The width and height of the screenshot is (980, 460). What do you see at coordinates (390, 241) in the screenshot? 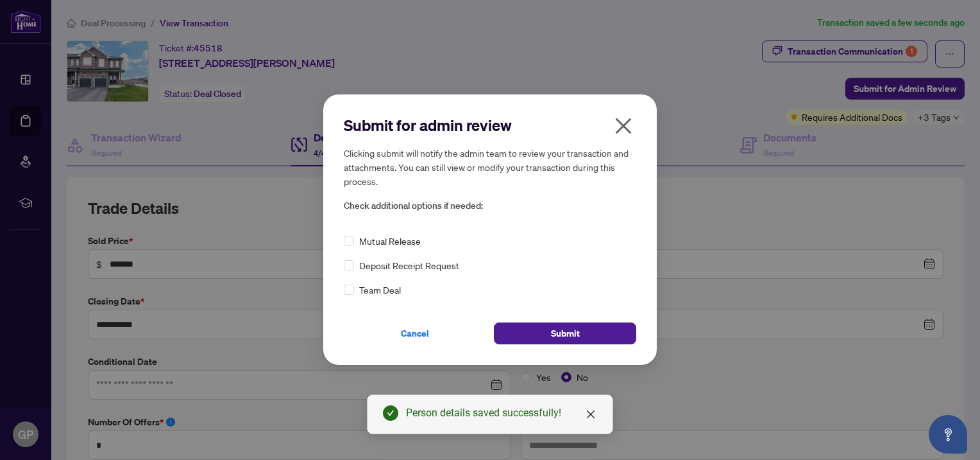
I see `span: Mutual Release` at bounding box center [390, 241].